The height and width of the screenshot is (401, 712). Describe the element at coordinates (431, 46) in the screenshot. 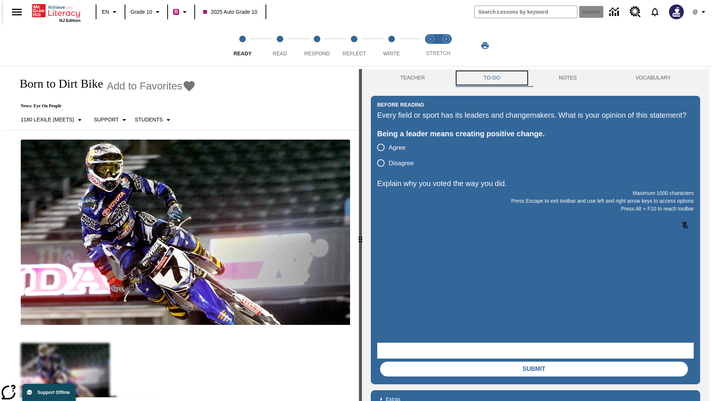

I see `button: Stretch Read step 1 of 2` at that location.